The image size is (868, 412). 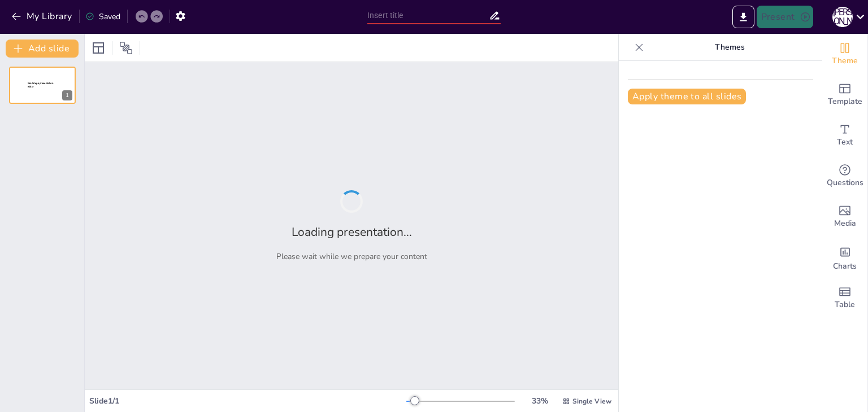 I want to click on button: Export to PowerPoint, so click(x=743, y=17).